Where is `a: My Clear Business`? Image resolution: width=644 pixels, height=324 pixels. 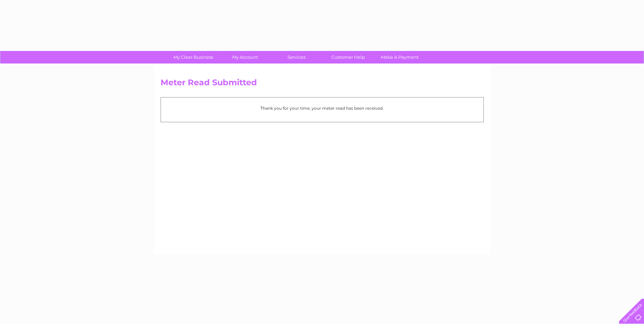
a: My Clear Business is located at coordinates (193, 57).